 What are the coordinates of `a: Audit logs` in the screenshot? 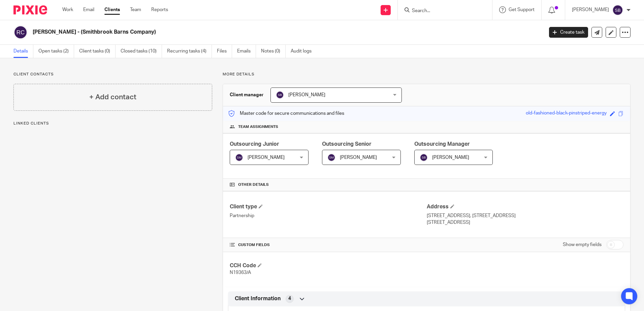 It's located at (303, 51).